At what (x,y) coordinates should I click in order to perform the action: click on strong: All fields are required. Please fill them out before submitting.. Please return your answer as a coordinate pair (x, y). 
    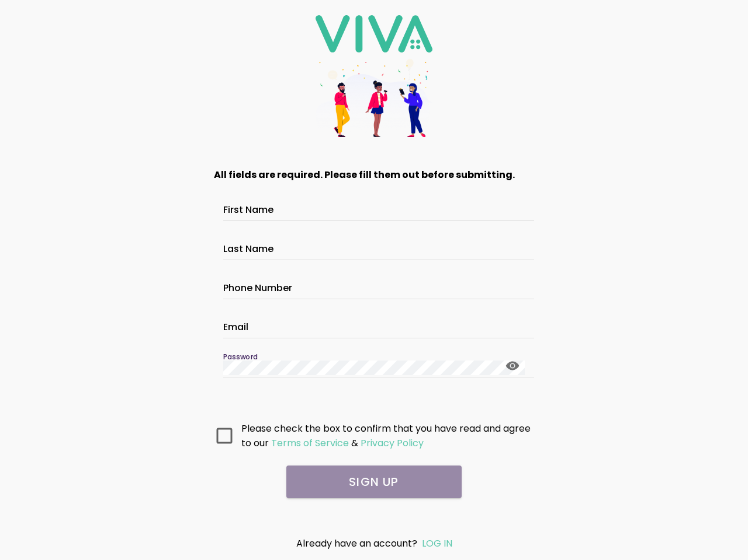
    Looking at the image, I should click on (364, 174).